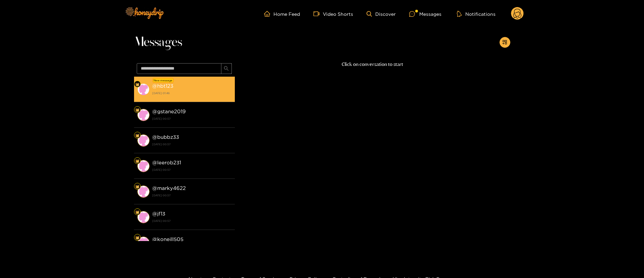 Image resolution: width=644 pixels, height=278 pixels. I want to click on span: appstore-add, so click(504, 43).